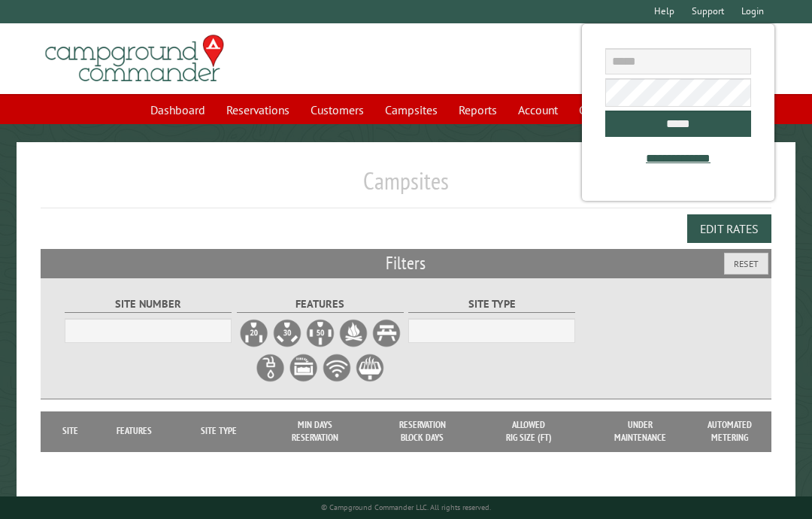  What do you see at coordinates (528, 431) in the screenshot?
I see `th: Allowed Rig Size (ft)` at bounding box center [528, 431].